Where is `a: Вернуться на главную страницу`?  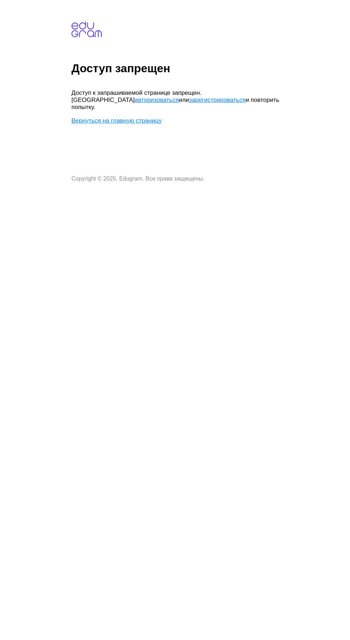
a: Вернуться на главную страницу is located at coordinates (117, 121).